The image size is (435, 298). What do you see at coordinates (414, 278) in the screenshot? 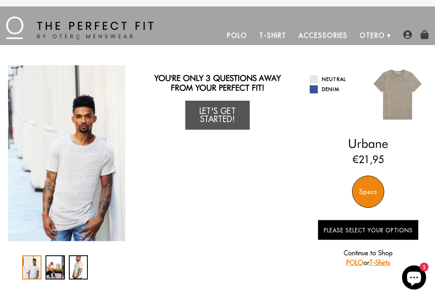
I see `inbox-online-store-chat: Shopify online store chat` at bounding box center [414, 278].